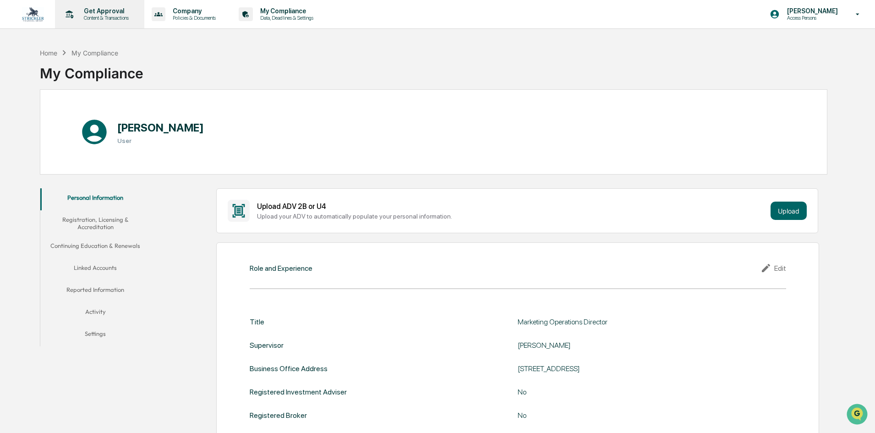 Image resolution: width=875 pixels, height=433 pixels. I want to click on div: Registered Investment Adviser, so click(298, 392).